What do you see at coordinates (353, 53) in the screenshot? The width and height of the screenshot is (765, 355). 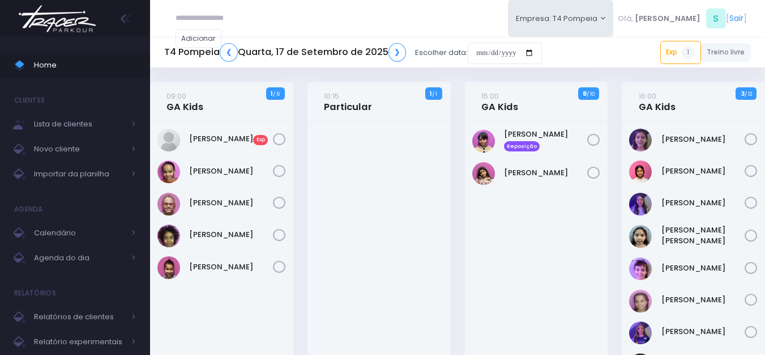 I see `div: Escolher data:` at bounding box center [353, 53].